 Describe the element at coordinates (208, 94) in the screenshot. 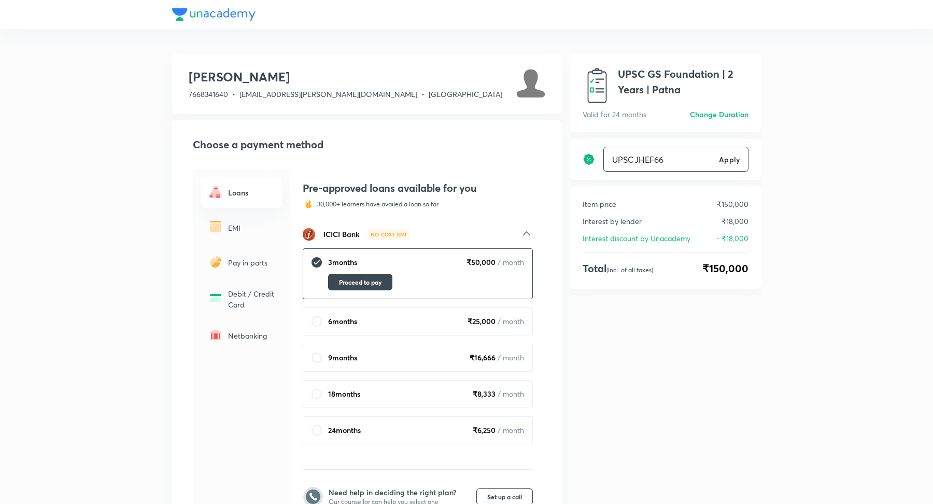

I see `span: 7668341640` at that location.